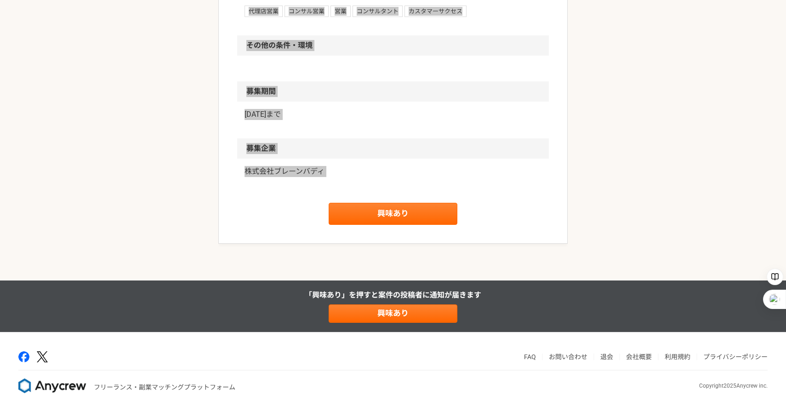 The width and height of the screenshot is (786, 412). I want to click on p: Copyright 2025 Anycrew inc., so click(733, 386).